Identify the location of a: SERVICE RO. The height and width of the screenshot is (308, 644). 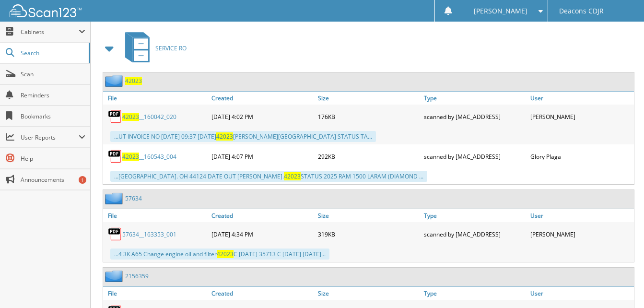
(153, 48).